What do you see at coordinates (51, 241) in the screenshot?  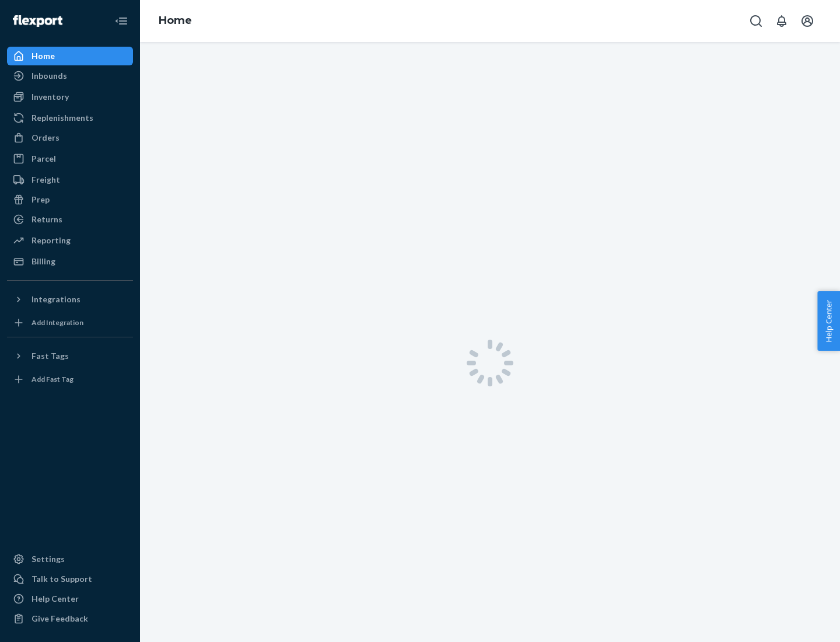 I see `div: Reporting` at bounding box center [51, 241].